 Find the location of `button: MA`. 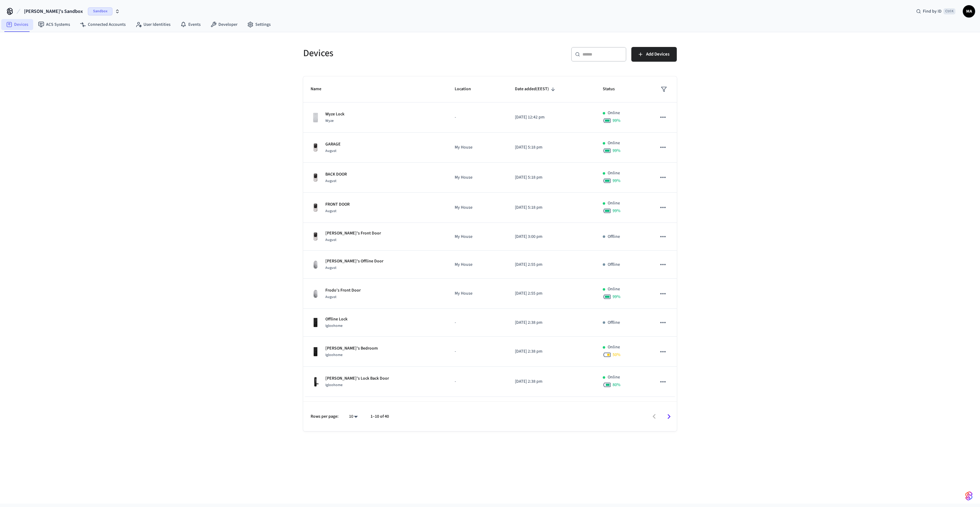

button: MA is located at coordinates (969, 12).